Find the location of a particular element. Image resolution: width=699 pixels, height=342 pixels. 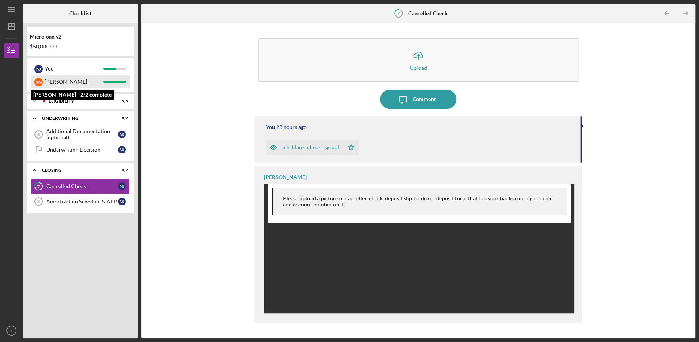

div: Upload is located at coordinates (418, 68).